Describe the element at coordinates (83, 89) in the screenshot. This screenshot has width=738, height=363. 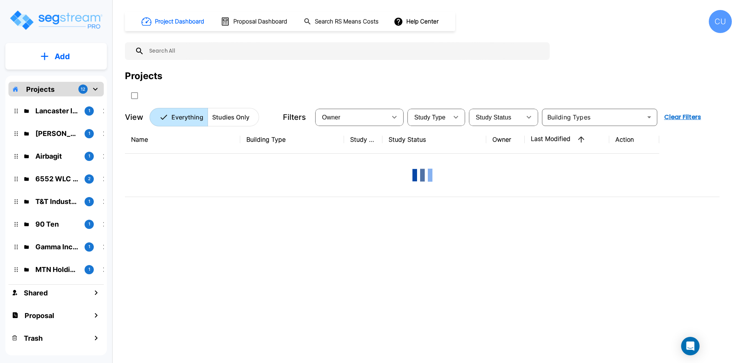
I see `p: 12` at that location.